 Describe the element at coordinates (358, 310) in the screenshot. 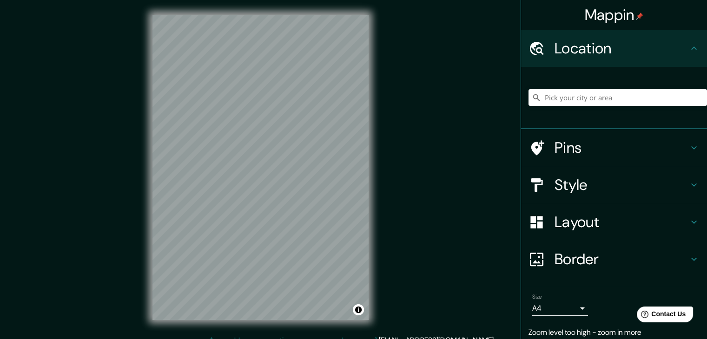

I see `button: Toggle attribution` at that location.